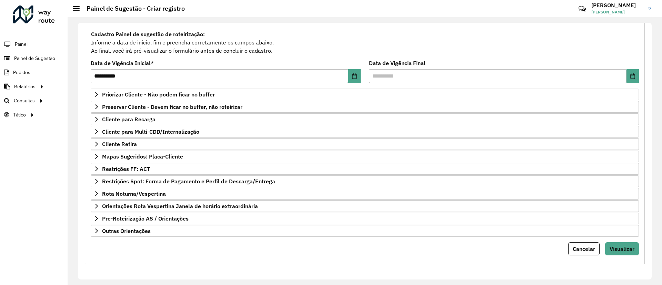 The width and height of the screenshot is (662, 285). What do you see at coordinates (365, 194) in the screenshot?
I see `a: Rota Noturna/Vespertina` at bounding box center [365, 194].